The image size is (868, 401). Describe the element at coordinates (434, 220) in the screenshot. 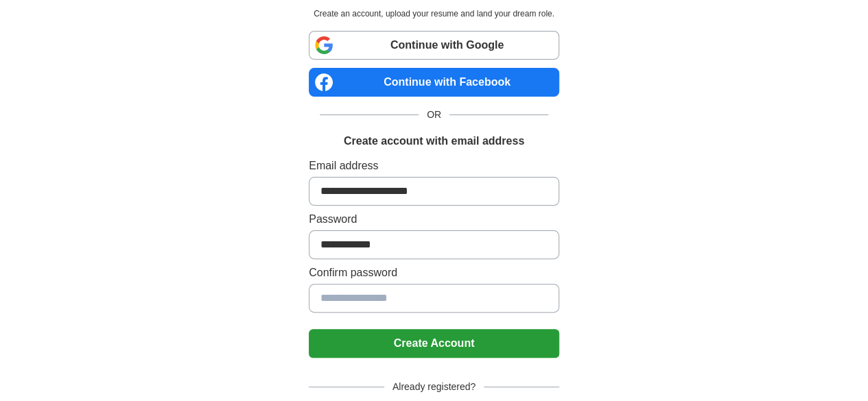

I see `label: Password` at that location.